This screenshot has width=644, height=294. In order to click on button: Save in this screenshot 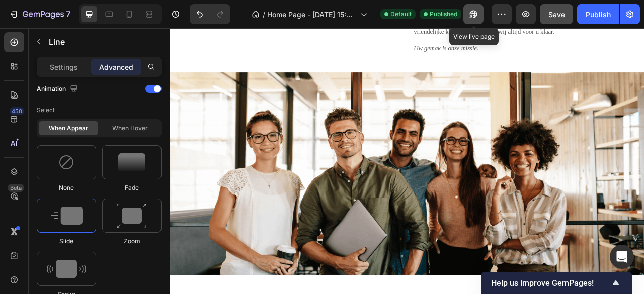, I will do `click(556, 14)`.